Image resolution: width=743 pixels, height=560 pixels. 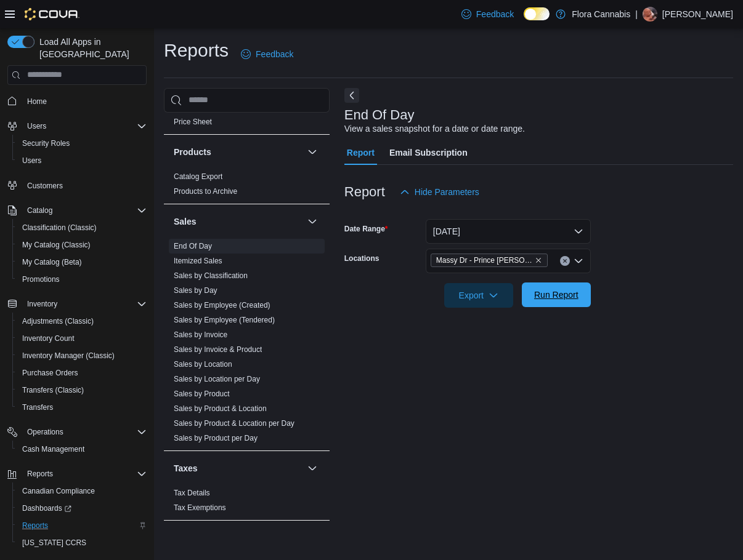 I want to click on a: Sales by Product & Location per Day, so click(x=234, y=424).